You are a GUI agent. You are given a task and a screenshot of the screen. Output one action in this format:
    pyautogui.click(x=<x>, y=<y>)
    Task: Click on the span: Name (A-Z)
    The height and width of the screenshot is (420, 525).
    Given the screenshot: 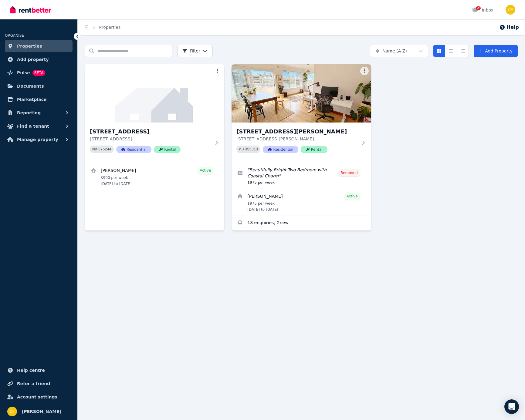 What is the action you would take?
    pyautogui.click(x=395, y=51)
    